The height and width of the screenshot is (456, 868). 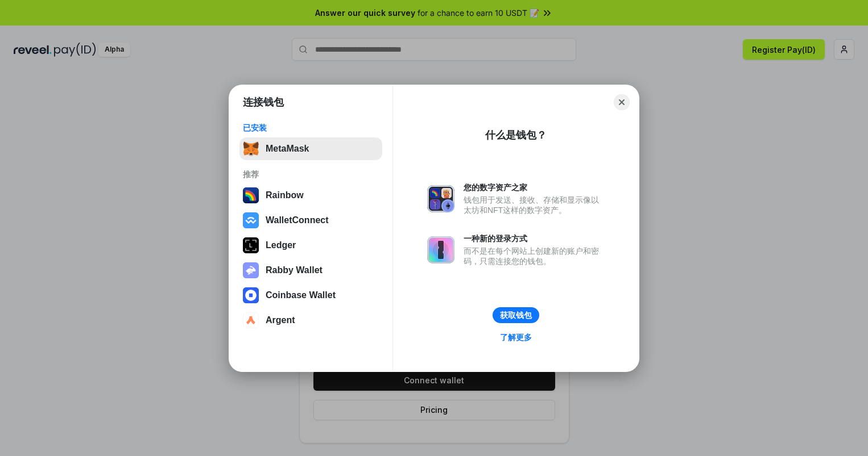 I want to click on button: Argent, so click(x=311, y=321).